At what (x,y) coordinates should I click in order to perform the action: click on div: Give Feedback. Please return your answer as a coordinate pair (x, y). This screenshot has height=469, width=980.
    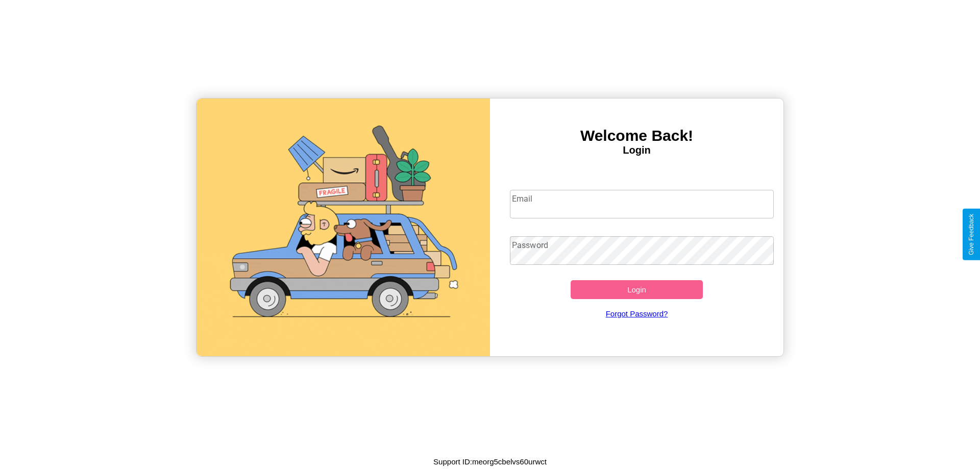
    Looking at the image, I should click on (971, 234).